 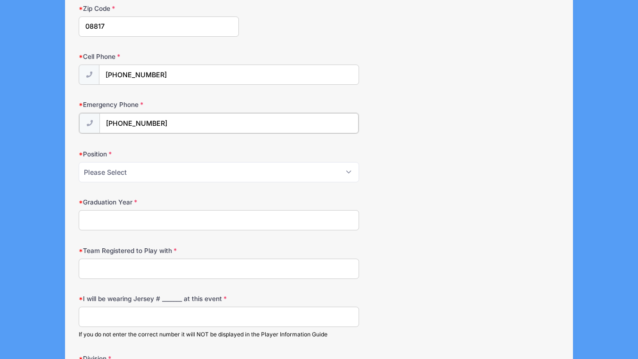 I want to click on div: If you do not enter the correct number it will NOT be displayed in the Player Information Guide, so click(x=219, y=334).